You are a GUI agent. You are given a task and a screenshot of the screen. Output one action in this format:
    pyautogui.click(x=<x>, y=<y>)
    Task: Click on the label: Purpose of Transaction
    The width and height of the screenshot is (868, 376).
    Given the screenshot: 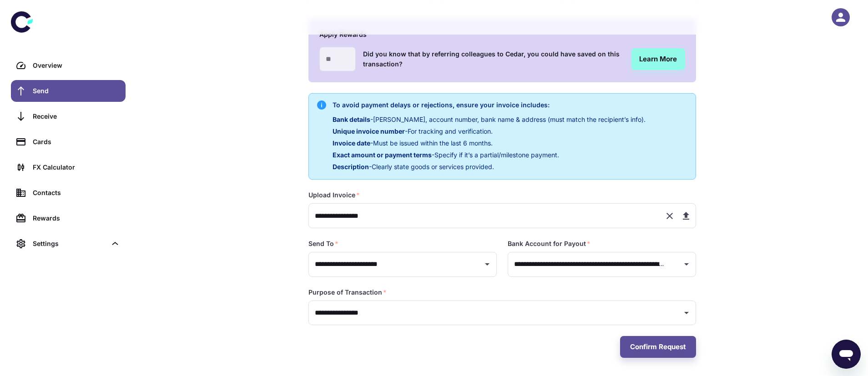 What is the action you would take?
    pyautogui.click(x=348, y=292)
    